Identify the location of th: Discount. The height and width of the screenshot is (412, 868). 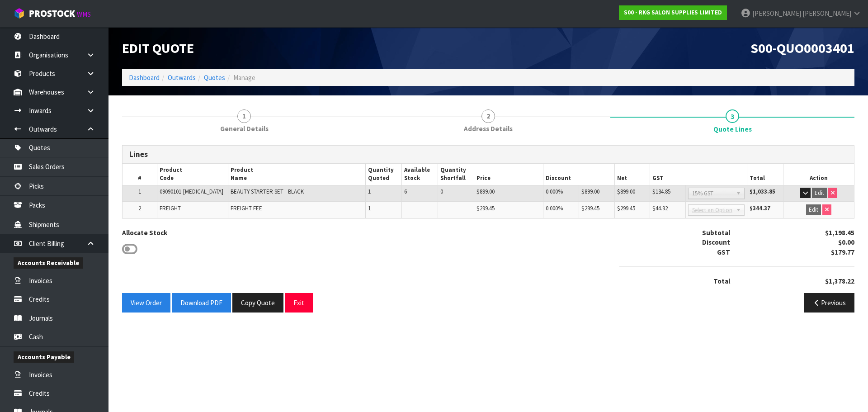
(578, 174).